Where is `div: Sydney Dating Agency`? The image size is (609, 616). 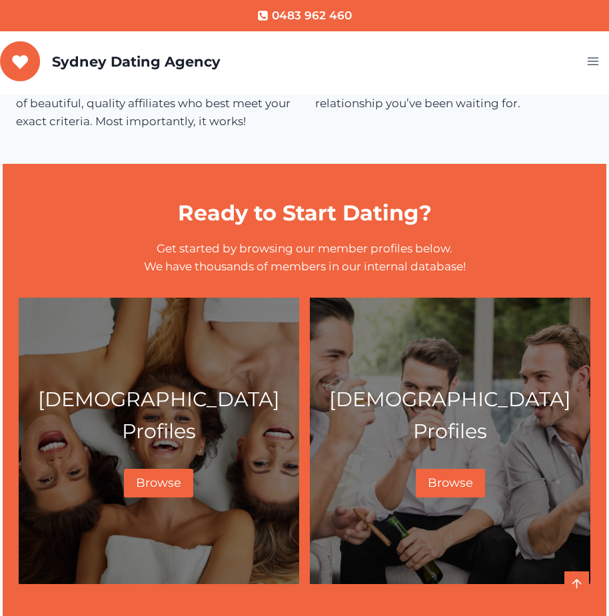
div: Sydney Dating Agency is located at coordinates (136, 61).